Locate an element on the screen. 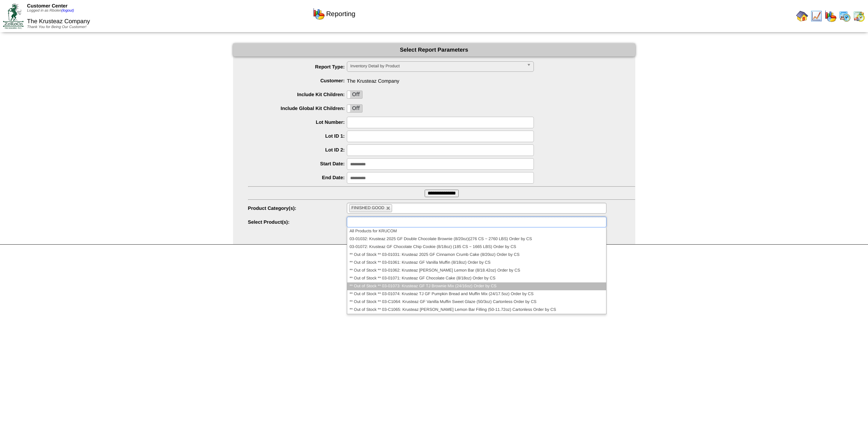 This screenshot has width=868, height=447. span: Inventory Detail by Product is located at coordinates (437, 66).